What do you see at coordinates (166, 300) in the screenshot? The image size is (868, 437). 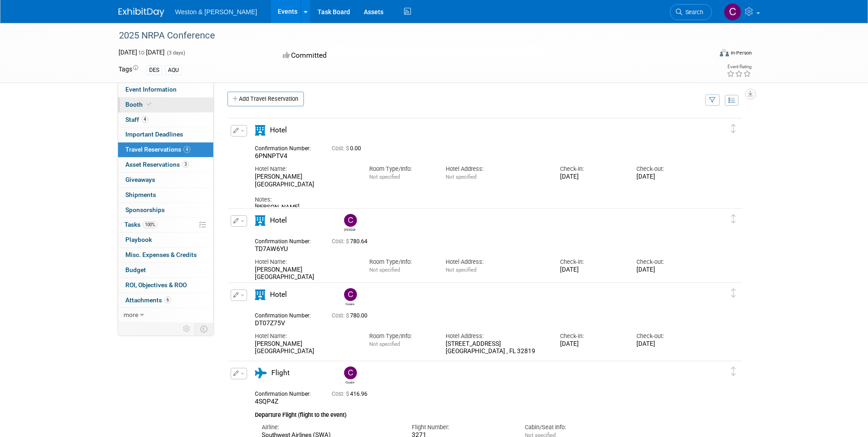 I see `a: Attachments6` at bounding box center [166, 300].